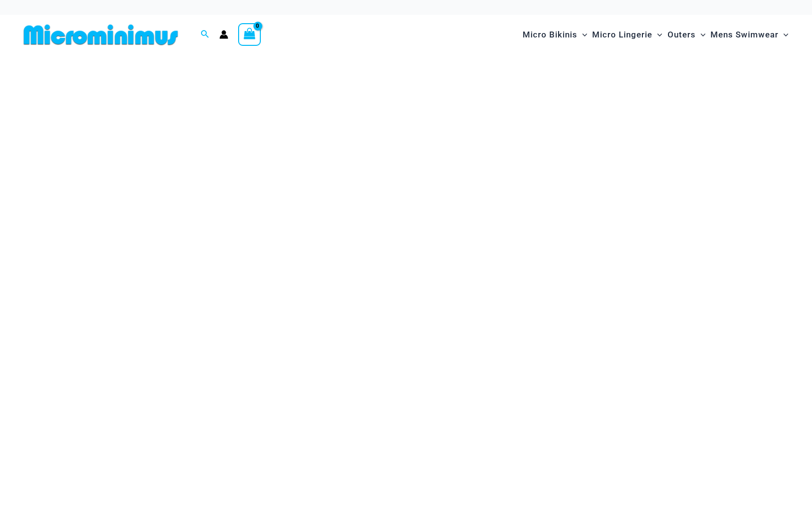  I want to click on span: Micro Lingerie, so click(622, 35).